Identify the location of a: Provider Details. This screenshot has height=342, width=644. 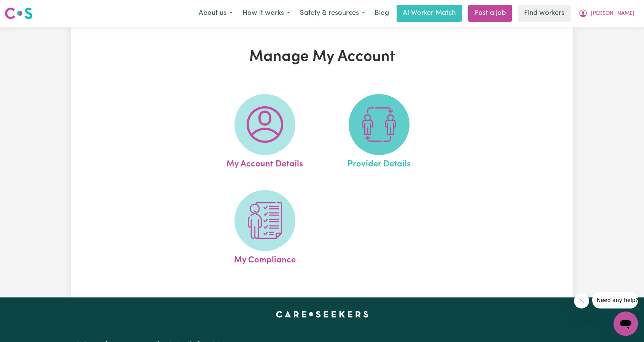
(379, 132).